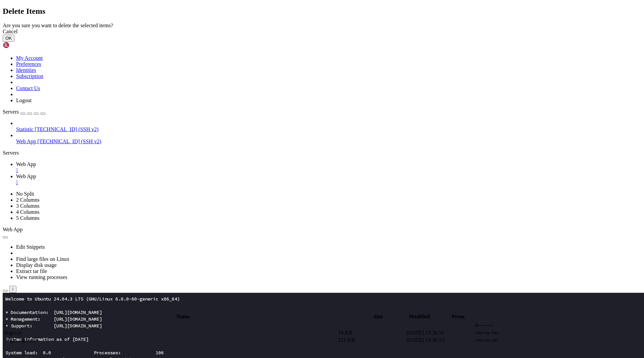 The image size is (644, 358). What do you see at coordinates (322, 153) in the screenshot?
I see `div: Servers` at bounding box center [322, 153].